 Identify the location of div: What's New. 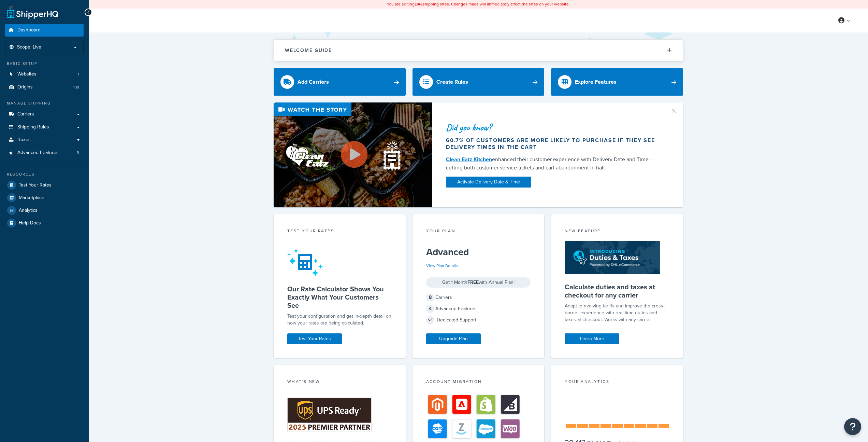
(339, 382).